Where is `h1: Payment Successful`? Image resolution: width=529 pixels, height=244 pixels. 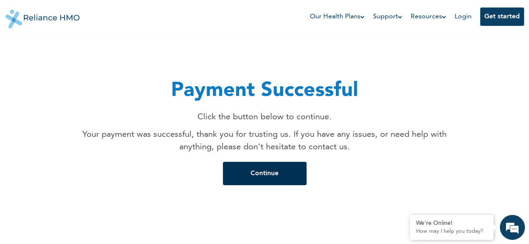
h1: Payment Successful is located at coordinates (265, 91).